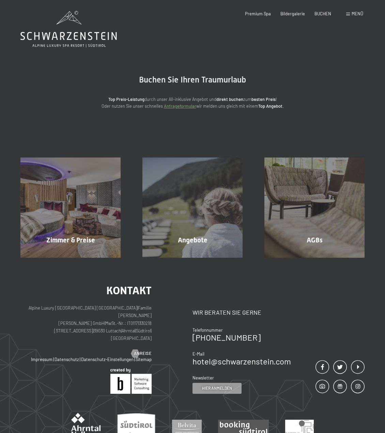  Describe the element at coordinates (323, 14) in the screenshot. I see `span: BUCHEN` at that location.